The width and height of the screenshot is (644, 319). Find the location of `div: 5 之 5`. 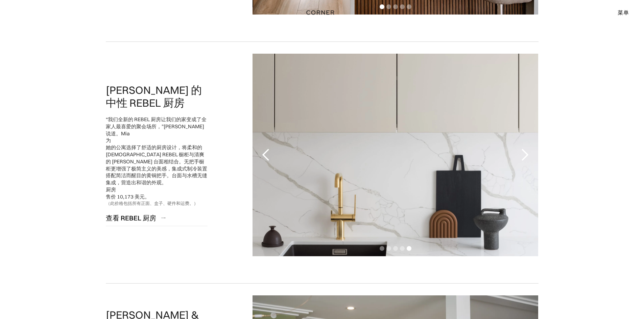

div: 5 之 5 is located at coordinates (395, 155).